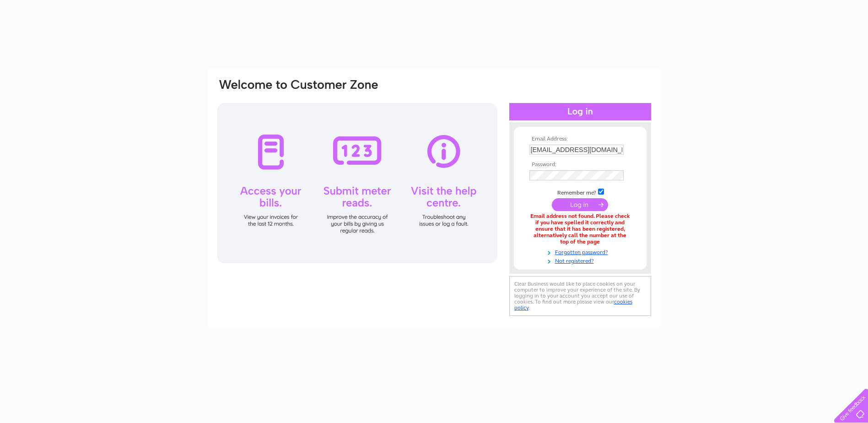 Image resolution: width=868 pixels, height=423 pixels. I want to click on input: Submit, so click(580, 205).